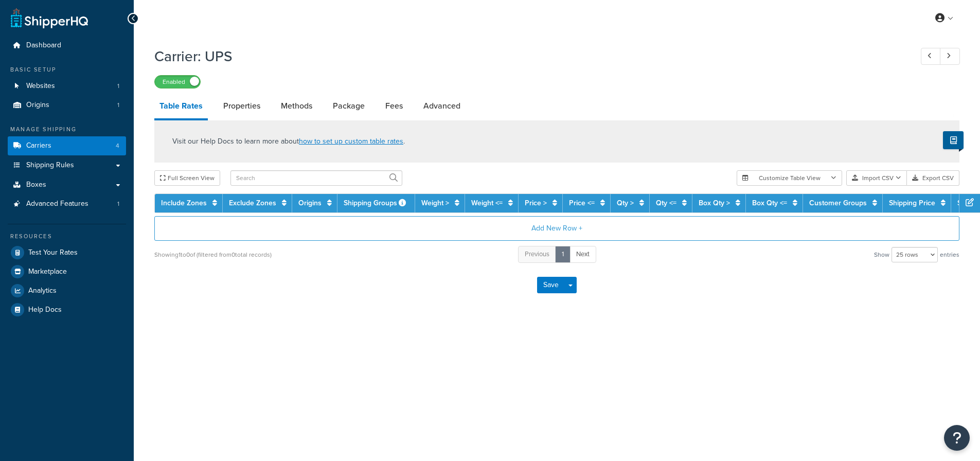 Image resolution: width=980 pixels, height=461 pixels. Describe the element at coordinates (67, 253) in the screenshot. I see `a: Test Your Rates` at that location.